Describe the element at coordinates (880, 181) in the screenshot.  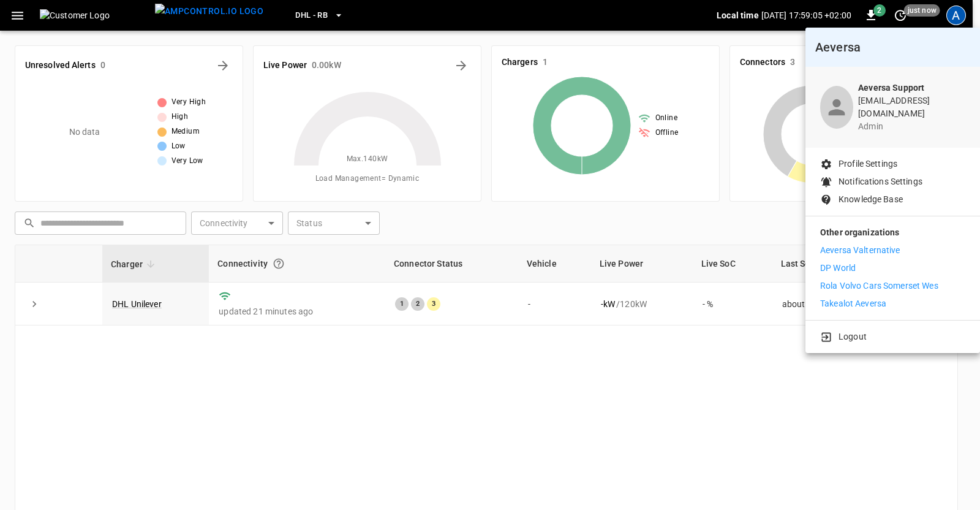
I see `p: Notifications Settings` at that location.